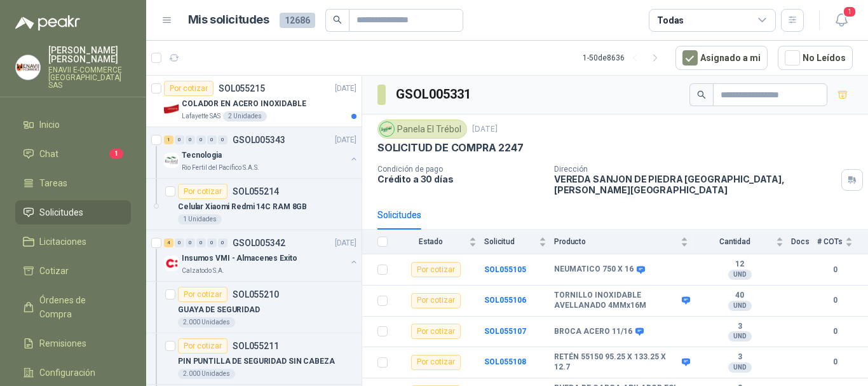 This screenshot has height=386, width=868. Describe the element at coordinates (49, 154) in the screenshot. I see `span: Chat` at that location.